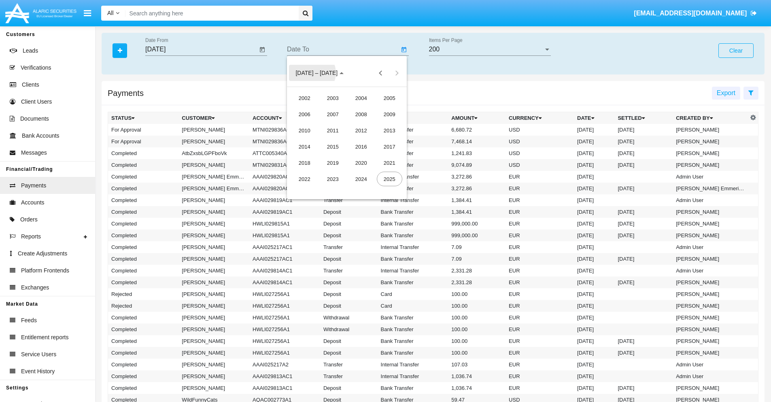 The image size is (771, 402). What do you see at coordinates (361, 147) in the screenshot?
I see `td: 2016` at bounding box center [361, 147].